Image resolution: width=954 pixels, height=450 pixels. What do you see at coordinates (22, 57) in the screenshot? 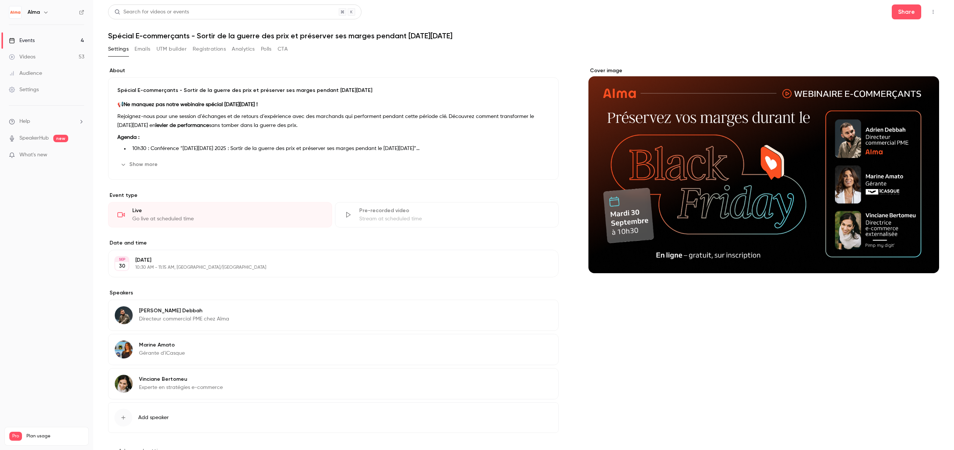
I see `div: Videos` at bounding box center [22, 57].